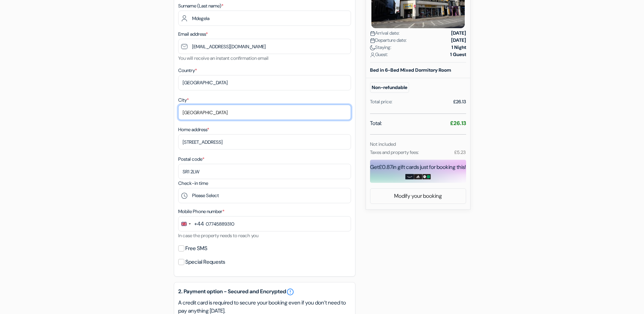 The height and width of the screenshot is (314, 644). What do you see at coordinates (187, 70) in the screenshot?
I see `label: Country` at bounding box center [187, 70].